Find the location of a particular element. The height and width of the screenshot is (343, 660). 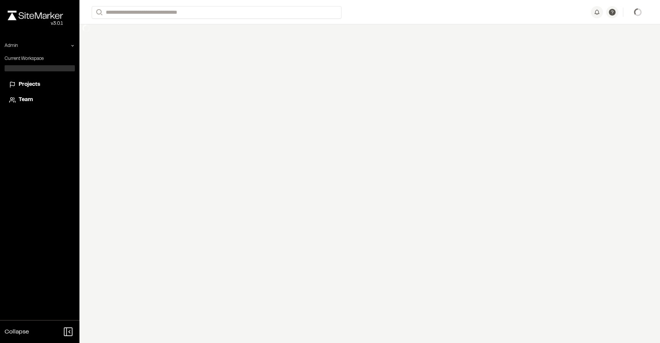

span: Projects is located at coordinates (29, 85).